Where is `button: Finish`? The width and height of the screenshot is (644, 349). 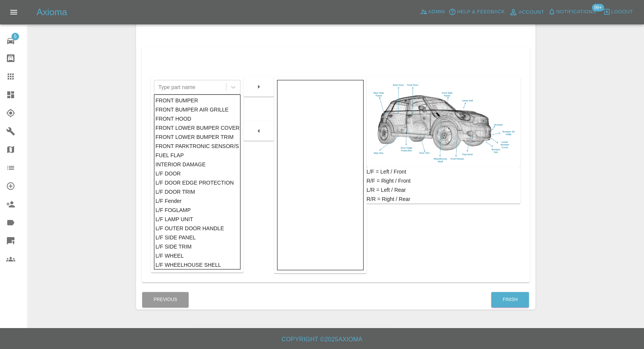
button: Finish is located at coordinates (510, 299).